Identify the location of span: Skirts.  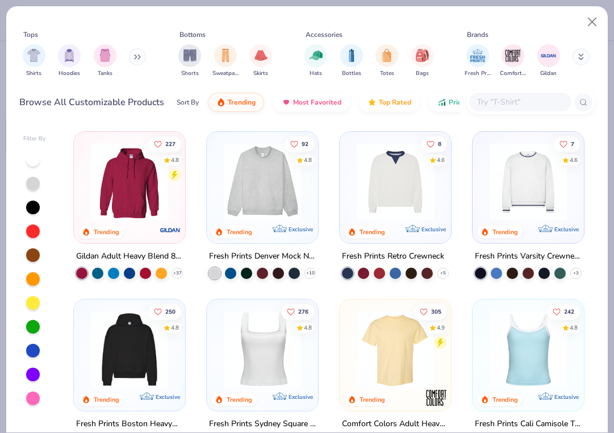
(261, 73).